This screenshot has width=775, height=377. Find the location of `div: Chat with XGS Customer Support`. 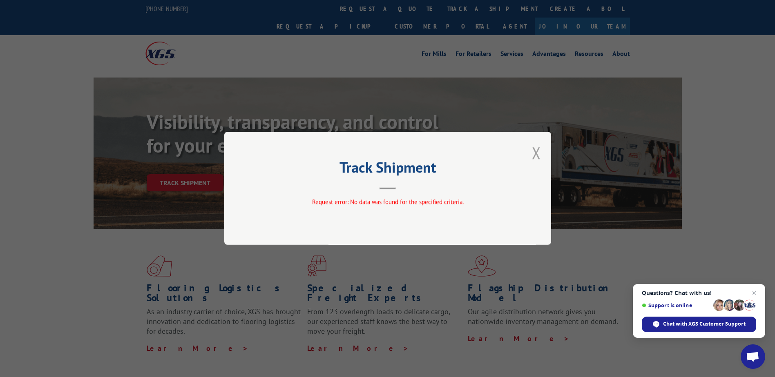

div: Chat with XGS Customer Support is located at coordinates (699, 325).